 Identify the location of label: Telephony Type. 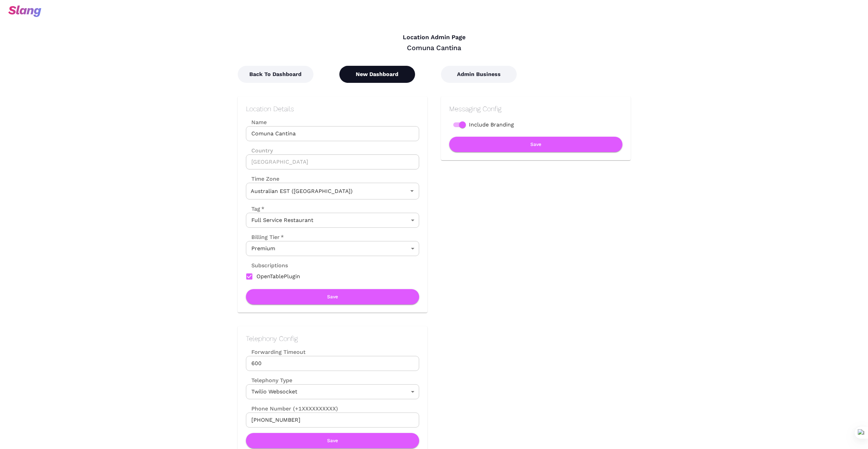
(269, 380).